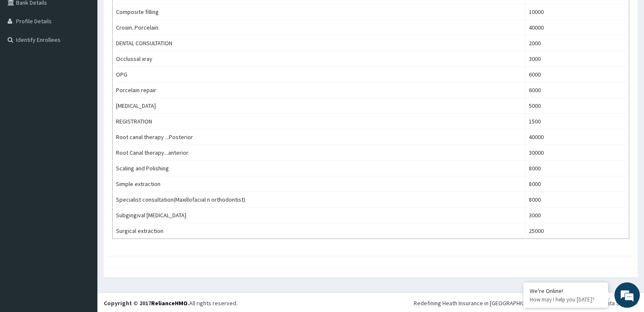 This screenshot has width=644, height=312. What do you see at coordinates (319, 59) in the screenshot?
I see `td: Occlussal xray` at bounding box center [319, 59].